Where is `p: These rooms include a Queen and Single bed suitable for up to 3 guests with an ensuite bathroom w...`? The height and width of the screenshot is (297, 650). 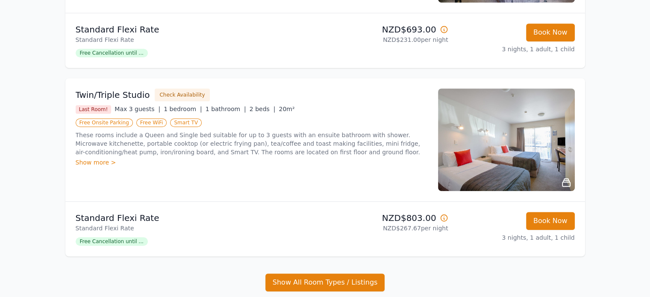 p: These rooms include a Queen and Single bed suitable for up to 3 guests with an ensuite bathroom w... is located at coordinates (252, 144).